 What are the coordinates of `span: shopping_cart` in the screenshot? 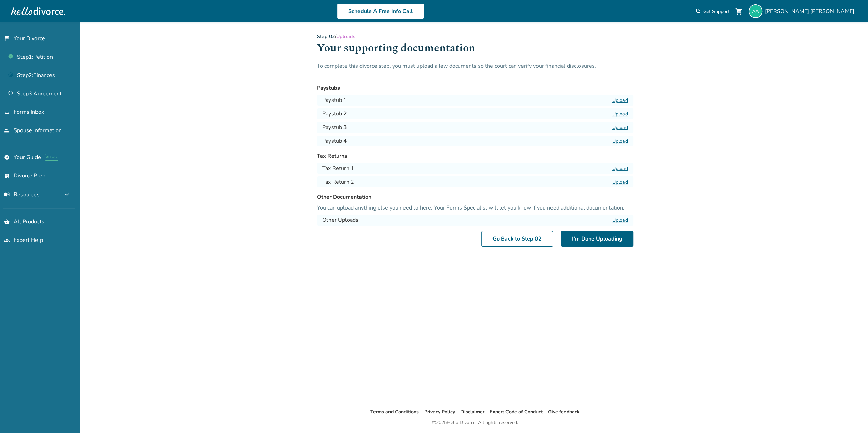 It's located at (739, 11).